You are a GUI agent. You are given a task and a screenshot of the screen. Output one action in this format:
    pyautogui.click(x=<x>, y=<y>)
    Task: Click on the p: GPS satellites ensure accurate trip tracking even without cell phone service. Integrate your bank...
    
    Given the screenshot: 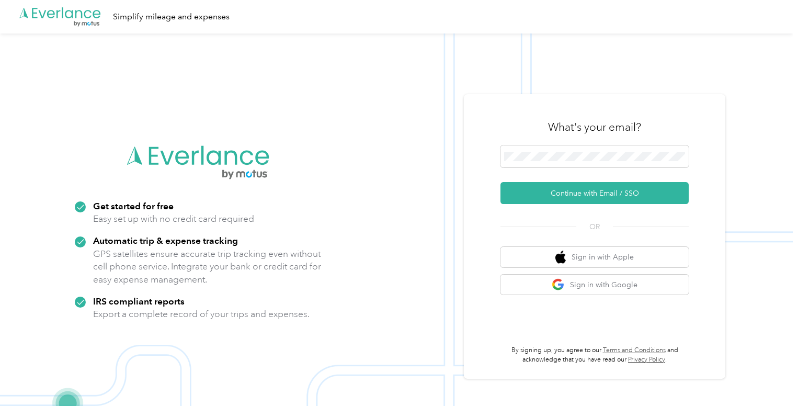 What is the action you would take?
    pyautogui.click(x=207, y=267)
    